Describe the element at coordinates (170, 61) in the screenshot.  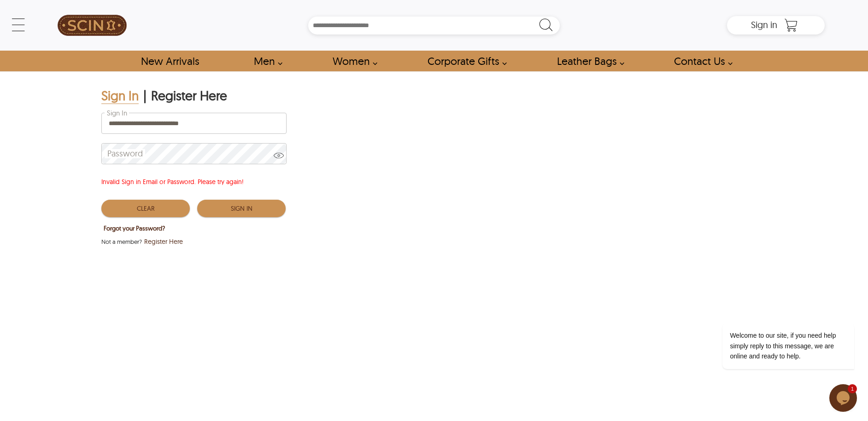
I see `a: Shop New Arrivals` at that location.